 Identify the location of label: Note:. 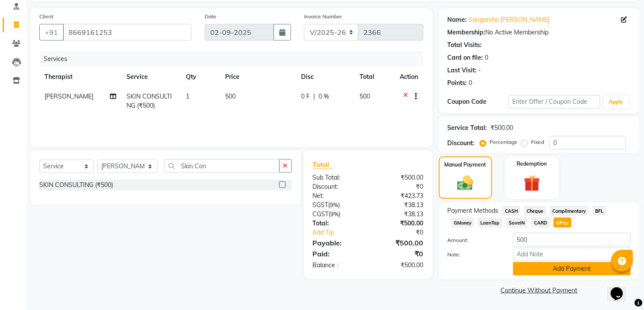
(474, 255).